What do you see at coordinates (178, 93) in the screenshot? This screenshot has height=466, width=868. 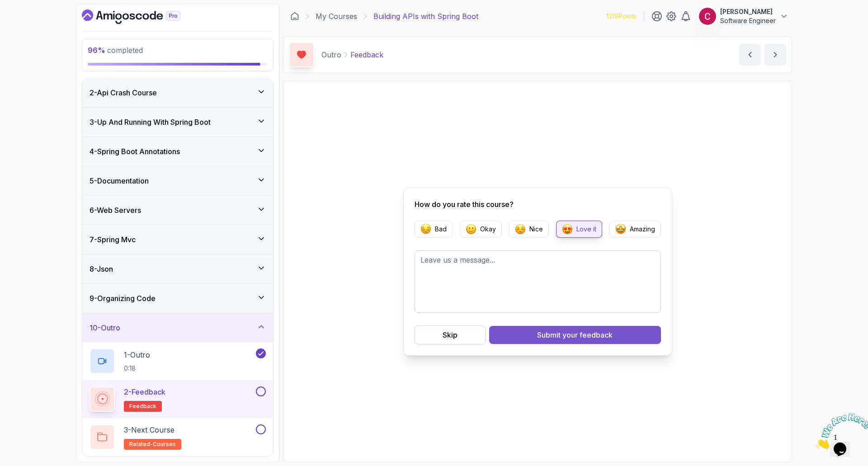 I see `button: 2-Api Crash Course` at bounding box center [178, 93].